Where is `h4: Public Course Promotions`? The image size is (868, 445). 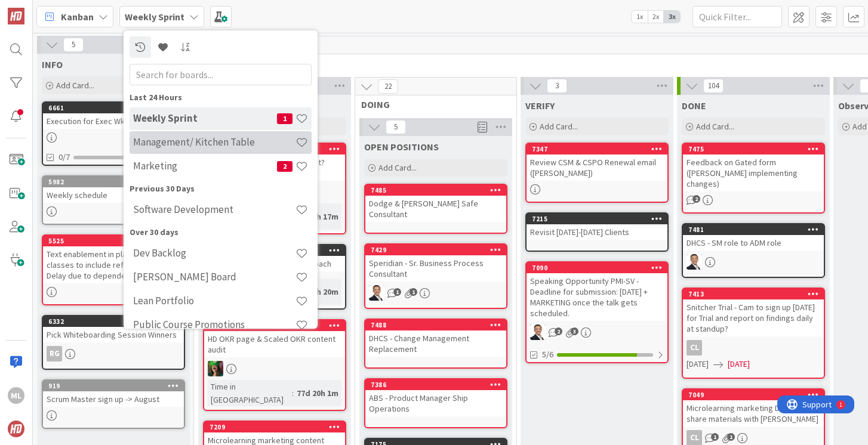 h4: Public Course Promotions is located at coordinates (215, 325).